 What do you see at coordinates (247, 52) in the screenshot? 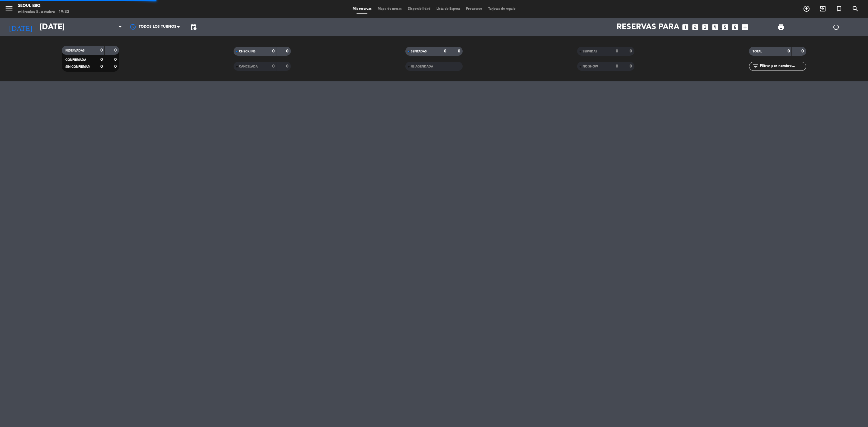
I see `span: CHECK INS` at bounding box center [247, 52].